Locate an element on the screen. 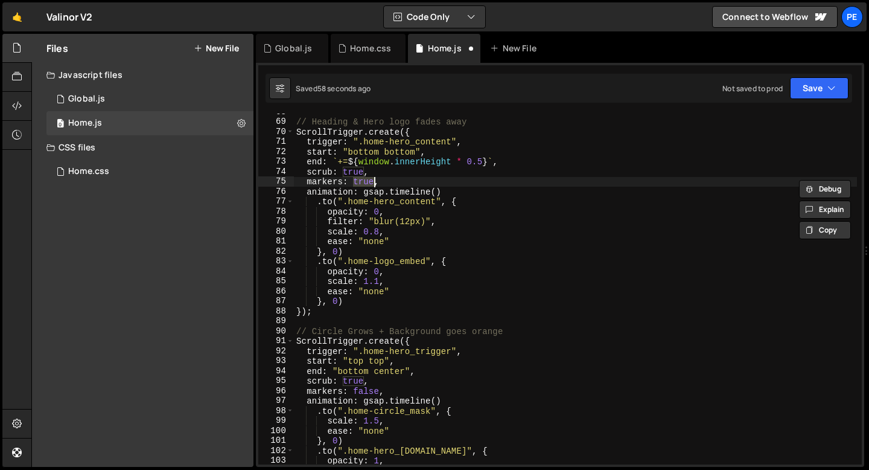 This screenshot has width=869, height=470. div: 89 is located at coordinates (276, 321).